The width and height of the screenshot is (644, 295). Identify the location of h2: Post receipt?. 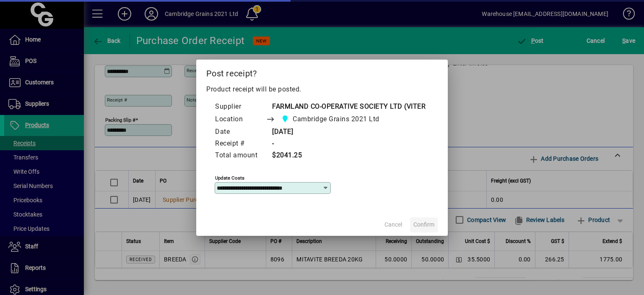
(322, 71).